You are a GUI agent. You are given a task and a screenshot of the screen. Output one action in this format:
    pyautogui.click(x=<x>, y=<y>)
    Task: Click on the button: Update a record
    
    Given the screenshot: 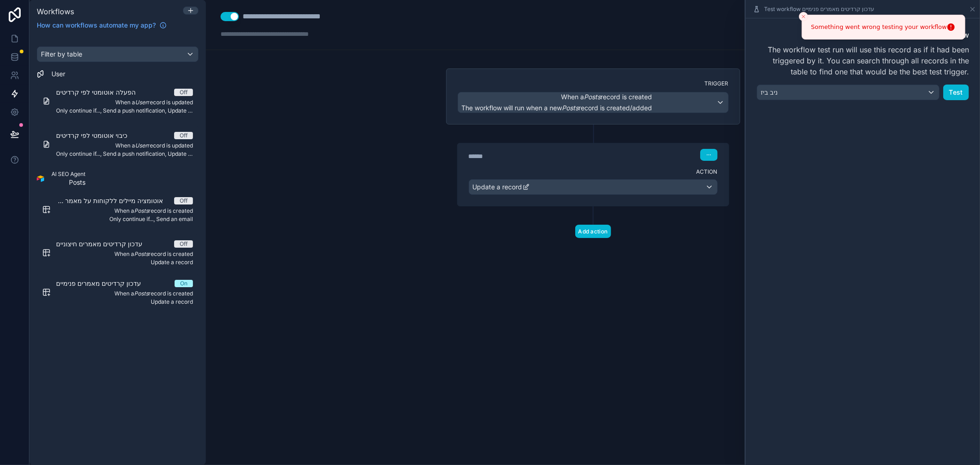 What is the action you would take?
    pyautogui.click(x=593, y=187)
    